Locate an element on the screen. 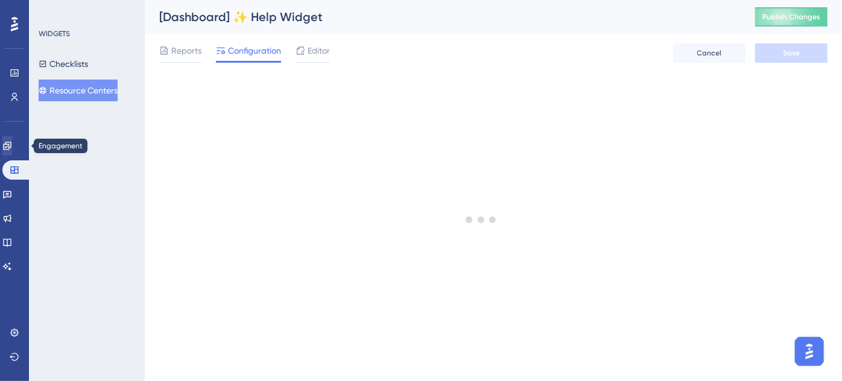  span: Publish Changes is located at coordinates (791, 17).